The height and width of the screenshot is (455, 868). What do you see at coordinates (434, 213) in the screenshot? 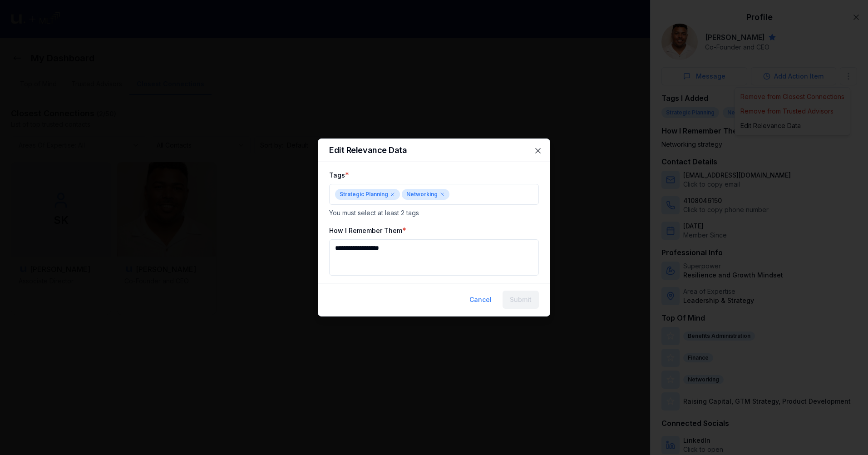
I see `p: You must select at least 2 tags` at bounding box center [434, 213].